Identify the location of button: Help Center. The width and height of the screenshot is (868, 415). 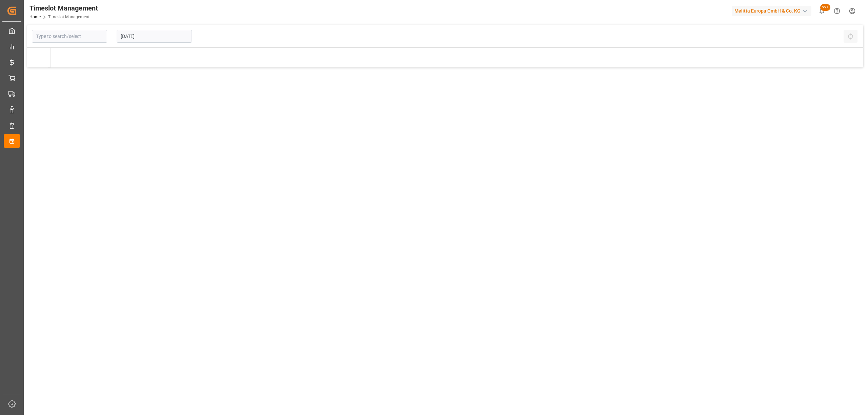
(837, 11).